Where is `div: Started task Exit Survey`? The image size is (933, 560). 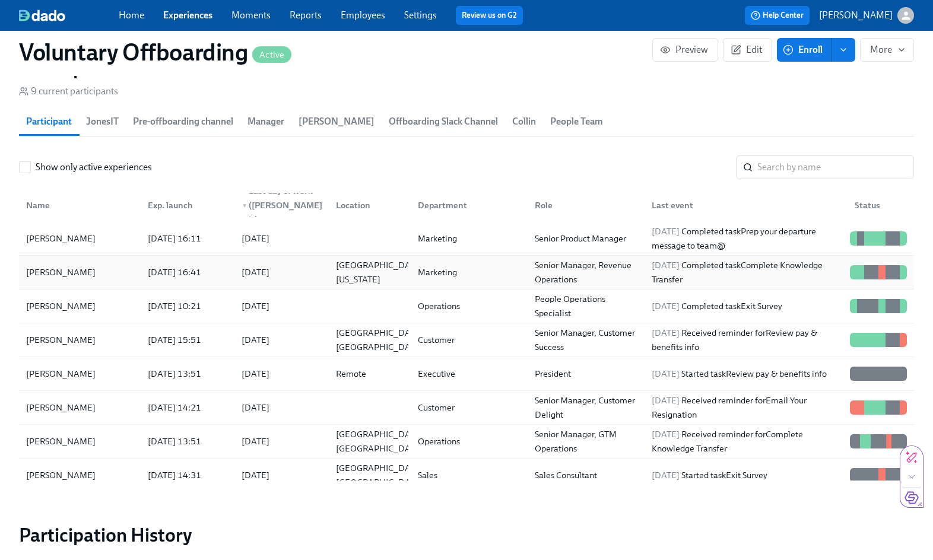
div: Started task Exit Survey is located at coordinates (747, 475).